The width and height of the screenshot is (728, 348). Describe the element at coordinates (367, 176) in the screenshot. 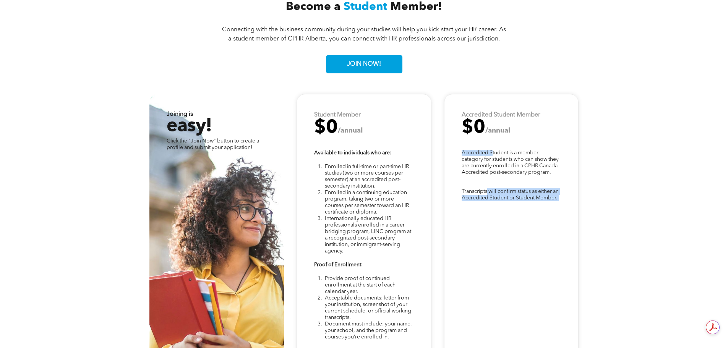

I see `span: Enrolled in full-time or part-time HR studies (two or more courses per semester) at an accredited...` at that location.